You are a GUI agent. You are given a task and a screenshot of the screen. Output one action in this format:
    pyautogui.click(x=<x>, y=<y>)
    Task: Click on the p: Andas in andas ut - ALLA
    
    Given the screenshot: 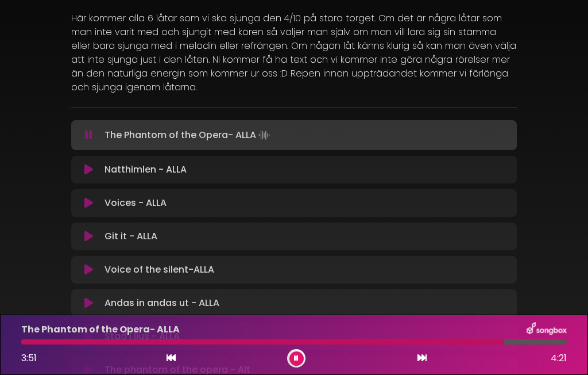 What is the action you would take?
    pyautogui.click(x=162, y=303)
    